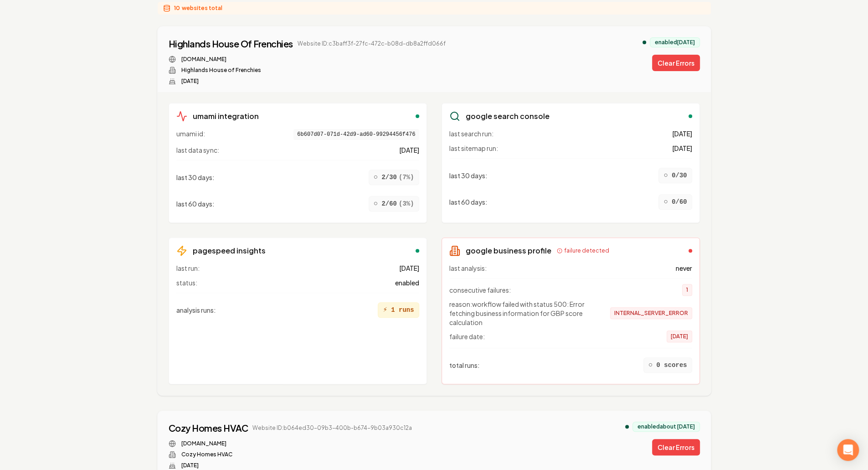 This screenshot has width=868, height=470. What do you see at coordinates (371, 44) in the screenshot?
I see `span: Website ID: c3baff3f-27fc-472c-b08d-db8a2ffd066f` at bounding box center [371, 44].